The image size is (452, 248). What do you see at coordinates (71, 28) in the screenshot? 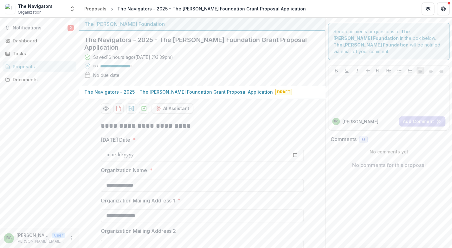
I see `span: 2` at bounding box center [71, 28].